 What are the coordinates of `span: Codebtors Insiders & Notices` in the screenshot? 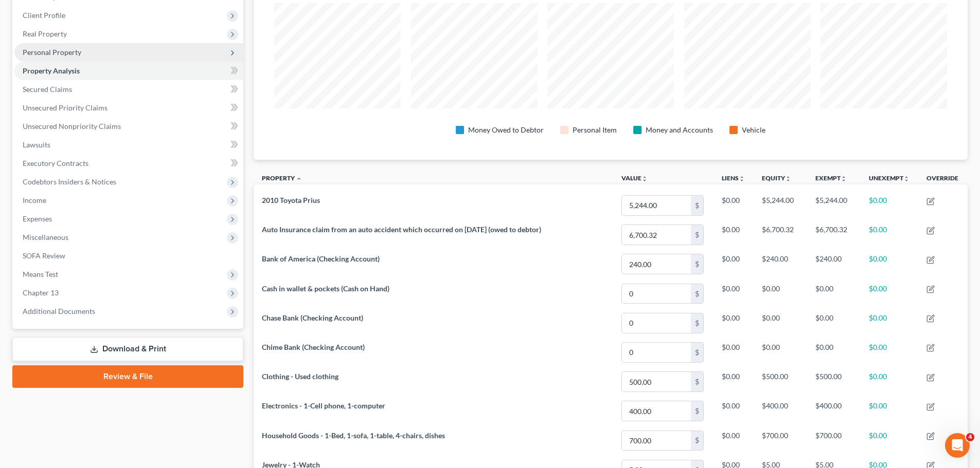 It's located at (70, 181).